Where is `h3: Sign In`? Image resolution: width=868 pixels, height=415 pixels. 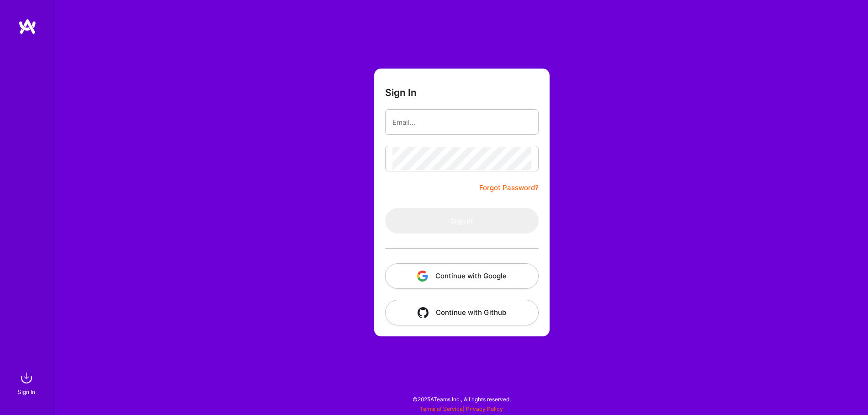
h3: Sign In is located at coordinates (401, 92).